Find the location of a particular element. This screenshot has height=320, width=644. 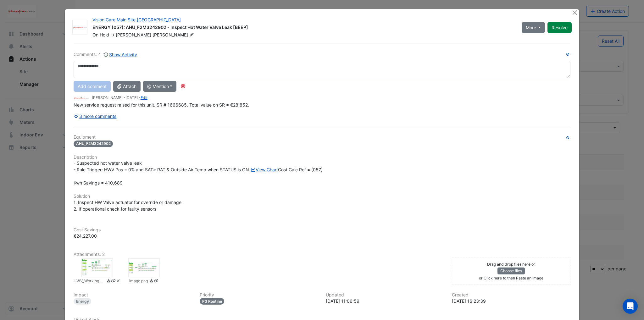

button: Resolve is located at coordinates (559, 28).